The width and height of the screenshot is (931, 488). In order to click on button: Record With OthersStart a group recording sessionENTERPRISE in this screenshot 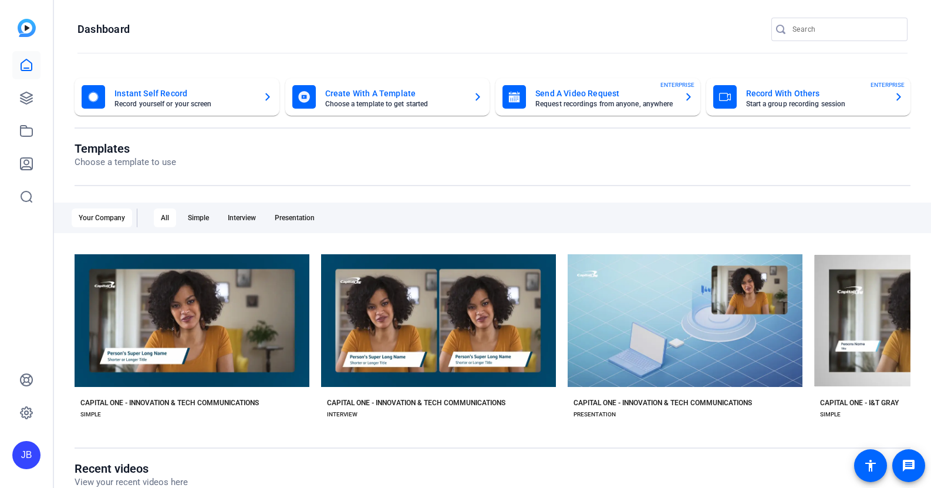, I will do `click(809, 97)`.